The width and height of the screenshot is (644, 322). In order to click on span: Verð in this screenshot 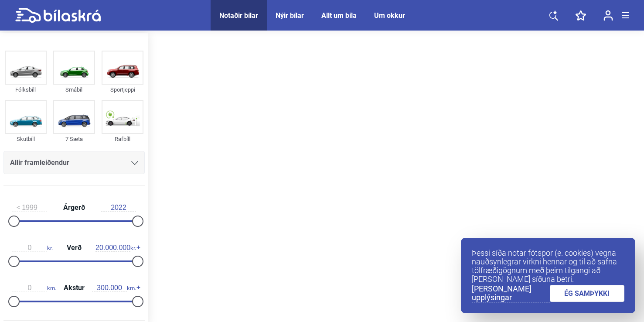, I will do `click(74, 248)`.